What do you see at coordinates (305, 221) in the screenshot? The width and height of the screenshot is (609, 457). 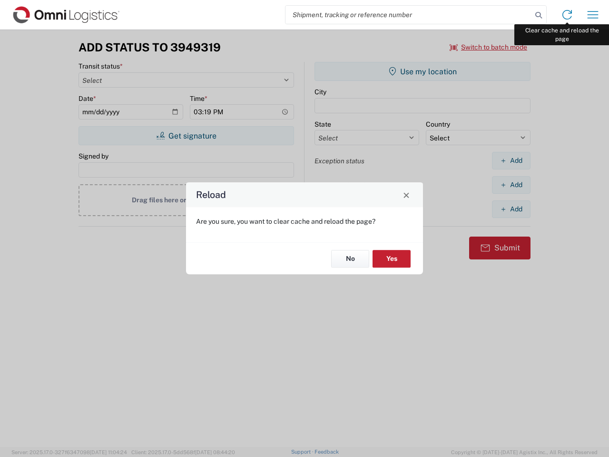 I see `p: Are you sure, you want to clear cache and reload the page?` at bounding box center [305, 221].